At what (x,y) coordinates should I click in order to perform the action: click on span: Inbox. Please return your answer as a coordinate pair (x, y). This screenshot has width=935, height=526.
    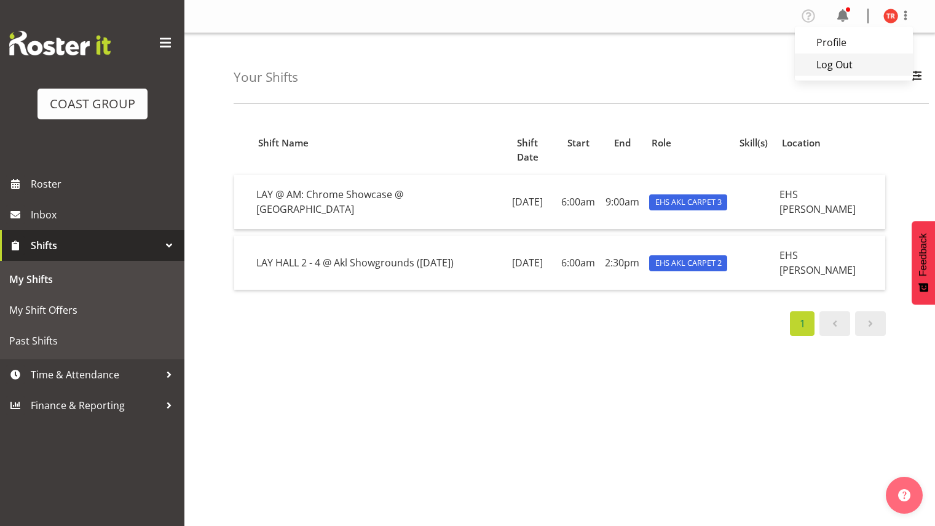
    Looking at the image, I should click on (105, 215).